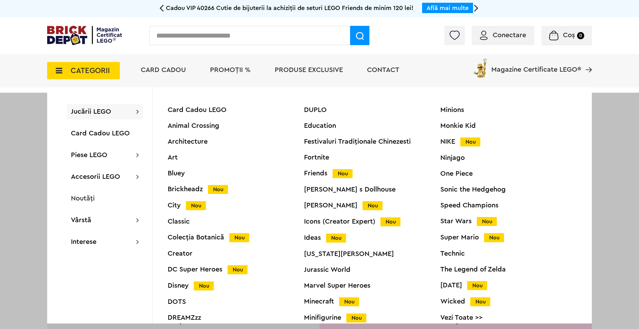 This screenshot has height=329, width=639. Describe the element at coordinates (503, 35) in the screenshot. I see `a: Conectare` at that location.